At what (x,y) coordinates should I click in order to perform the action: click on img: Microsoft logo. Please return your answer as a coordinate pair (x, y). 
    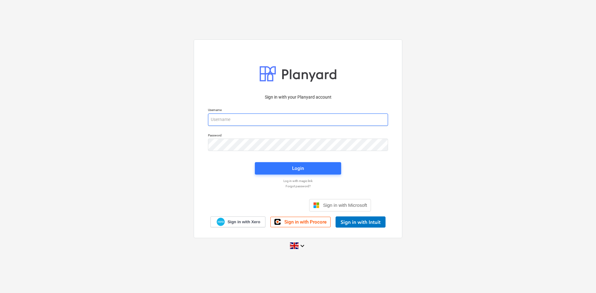
    Looking at the image, I should click on (316, 205).